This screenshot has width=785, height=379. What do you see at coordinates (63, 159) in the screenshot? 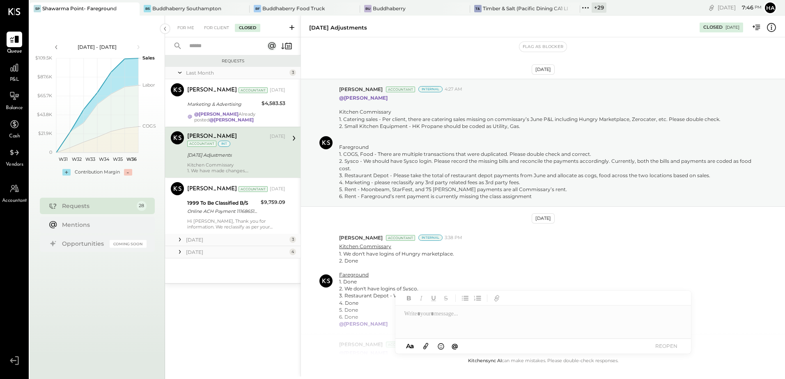
I see `text: W31` at bounding box center [63, 159].